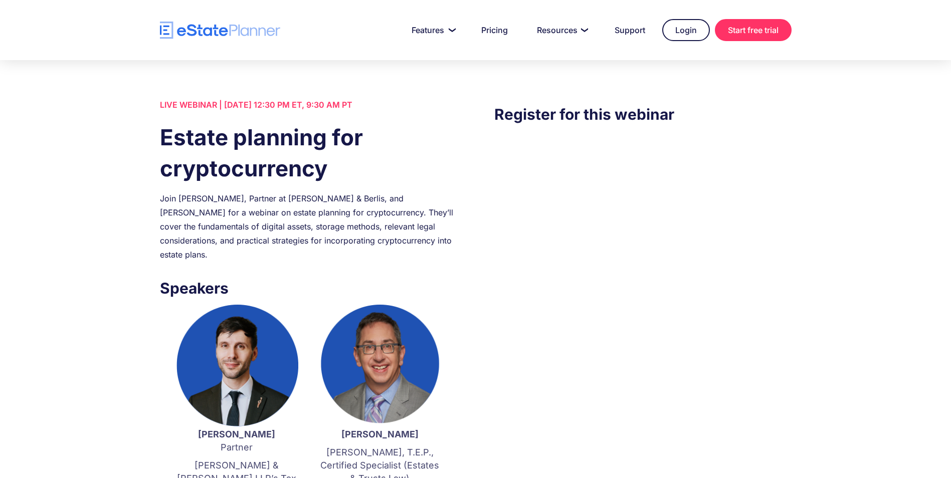  What do you see at coordinates (432, 30) in the screenshot?
I see `a: Features` at bounding box center [432, 30].